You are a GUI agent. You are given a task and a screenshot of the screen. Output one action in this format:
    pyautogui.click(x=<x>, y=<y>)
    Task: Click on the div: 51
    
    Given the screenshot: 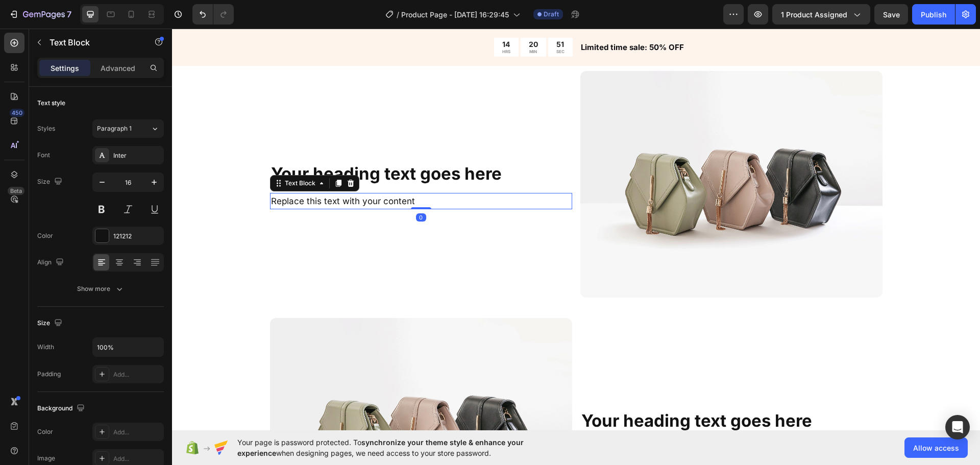 What is the action you would take?
    pyautogui.click(x=388, y=16)
    